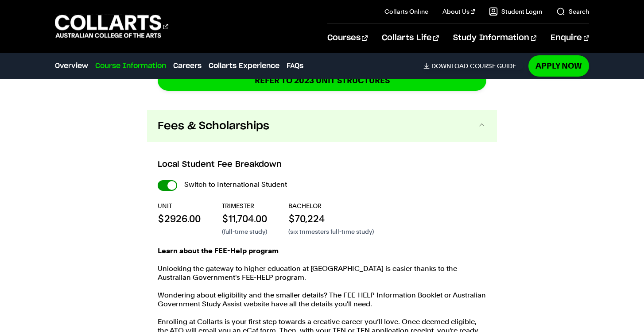 Image resolution: width=644 pixels, height=332 pixels. I want to click on a: Collarts Life, so click(410, 38).